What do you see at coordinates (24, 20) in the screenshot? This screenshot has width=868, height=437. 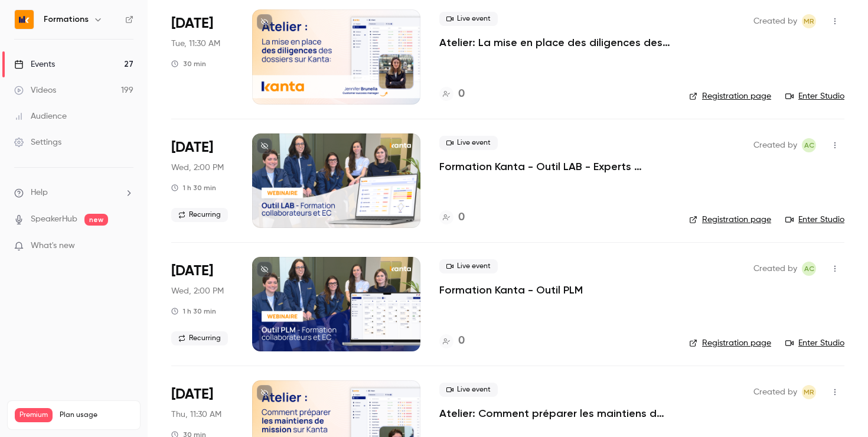 I see `img: Formations` at bounding box center [24, 20].